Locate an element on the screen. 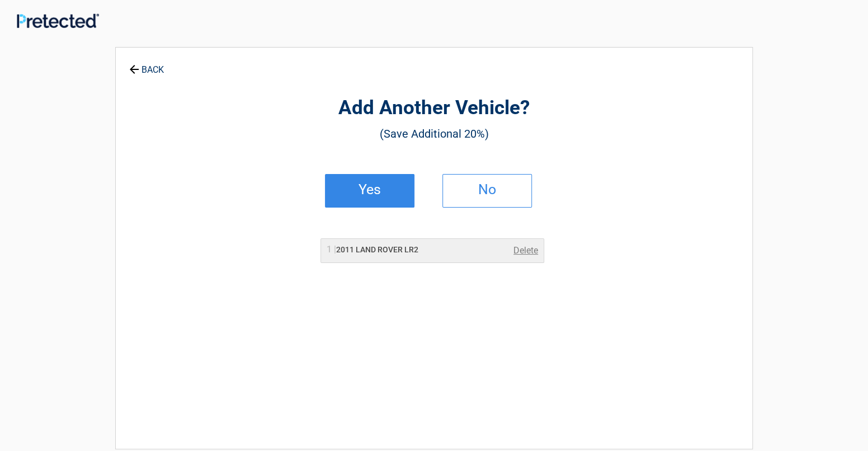 Image resolution: width=868 pixels, height=451 pixels. h2: 2011 LAND ROVER LR2 is located at coordinates (373, 249).